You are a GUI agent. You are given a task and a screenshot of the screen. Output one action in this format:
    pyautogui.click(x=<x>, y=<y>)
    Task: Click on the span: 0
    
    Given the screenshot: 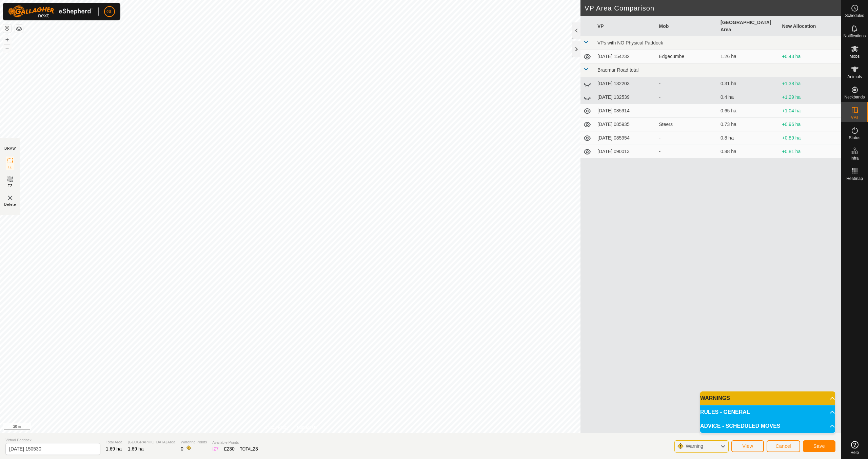 What is the action you would take?
    pyautogui.click(x=182, y=448)
    